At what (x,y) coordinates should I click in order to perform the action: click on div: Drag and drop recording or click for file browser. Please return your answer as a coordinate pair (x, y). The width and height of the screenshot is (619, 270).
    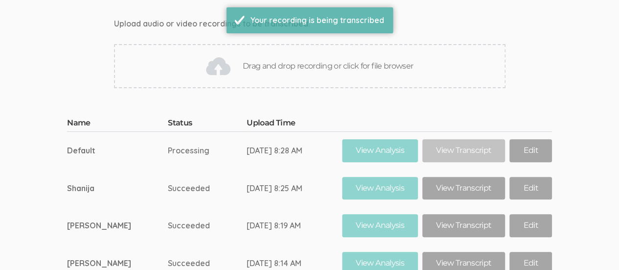
    Looking at the image, I should click on (310, 66).